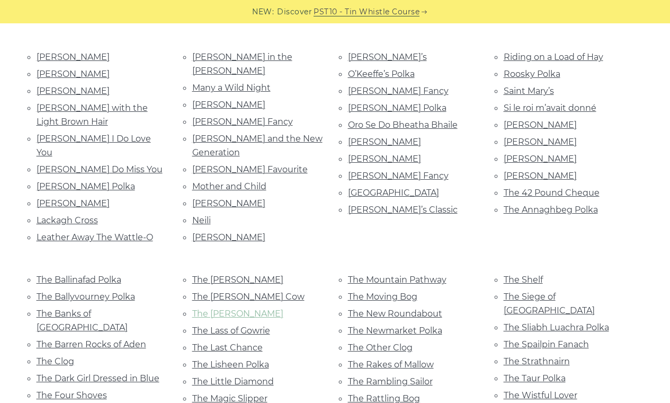 This screenshot has height=403, width=670. Describe the element at coordinates (233, 381) in the screenshot. I see `a: The Little Diamond` at that location.